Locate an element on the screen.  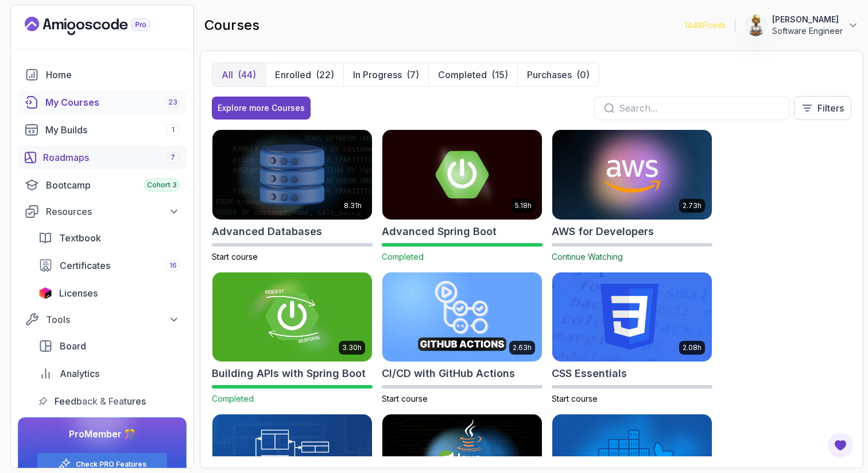
div: (15) is located at coordinates (499, 75).